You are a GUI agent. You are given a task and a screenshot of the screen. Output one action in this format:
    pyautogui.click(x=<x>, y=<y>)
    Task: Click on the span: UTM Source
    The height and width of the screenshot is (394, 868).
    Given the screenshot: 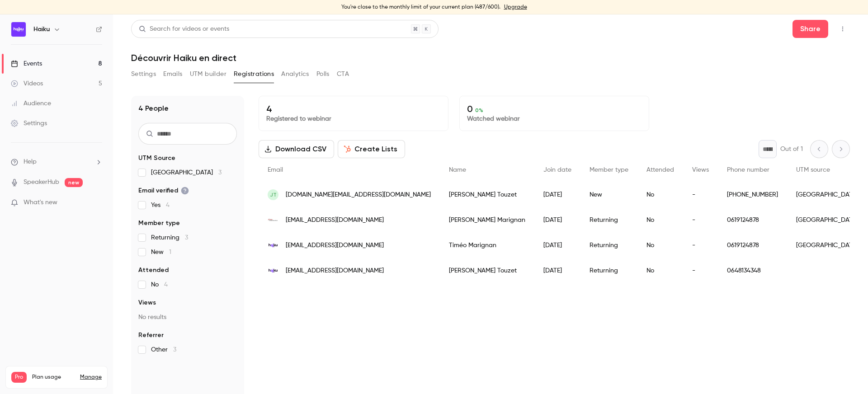 What is the action you would take?
    pyautogui.click(x=157, y=158)
    